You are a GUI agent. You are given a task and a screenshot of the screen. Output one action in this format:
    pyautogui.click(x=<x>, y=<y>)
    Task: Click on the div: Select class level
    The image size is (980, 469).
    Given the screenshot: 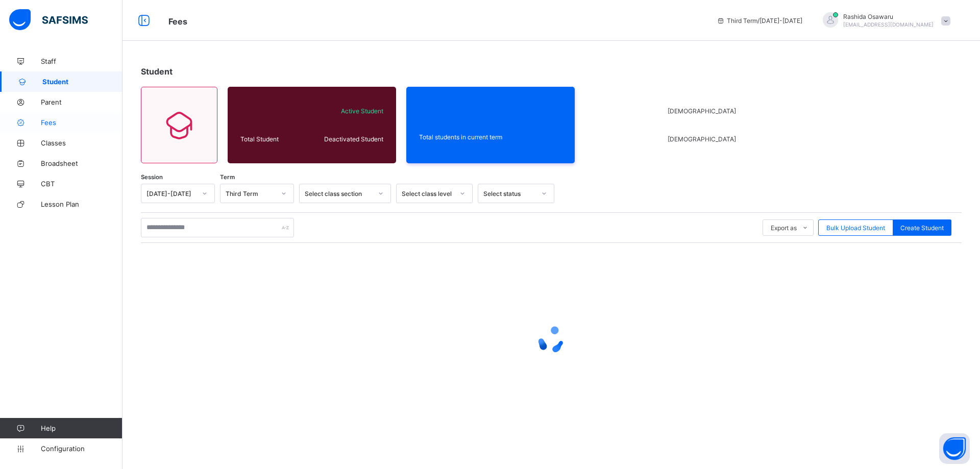 What is the action you would take?
    pyautogui.click(x=428, y=194)
    